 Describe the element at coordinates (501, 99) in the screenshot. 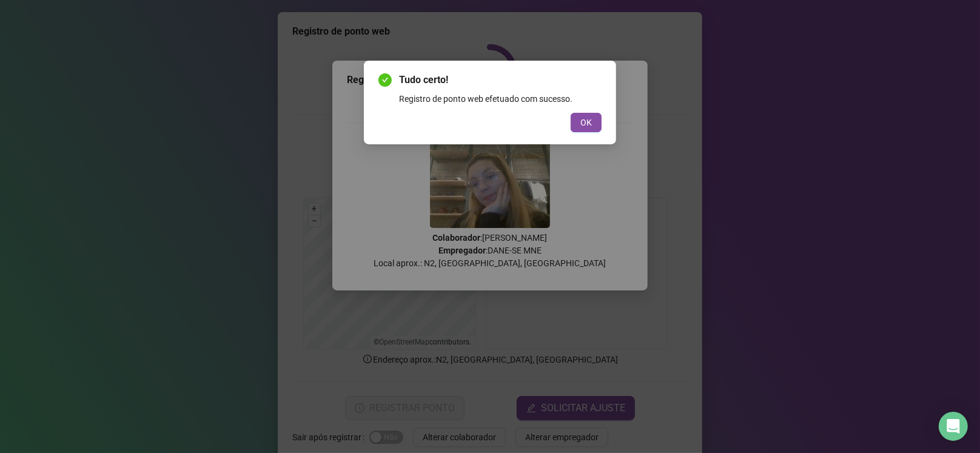

I see `div: Registro de ponto web efetuado com sucesso.` at that location.